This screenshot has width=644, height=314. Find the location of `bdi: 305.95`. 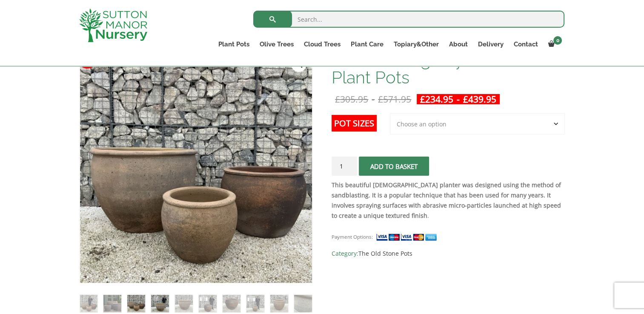

bdi: 305.95 is located at coordinates (351, 99).